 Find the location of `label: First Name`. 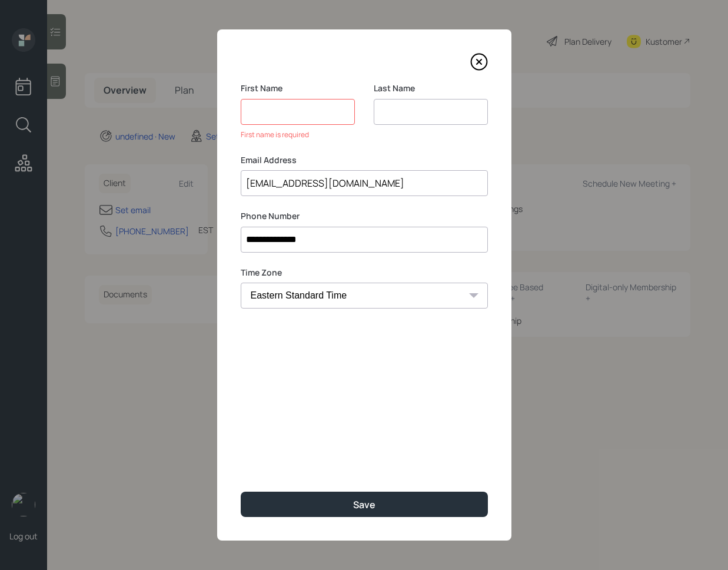

label: First Name is located at coordinates (298, 88).